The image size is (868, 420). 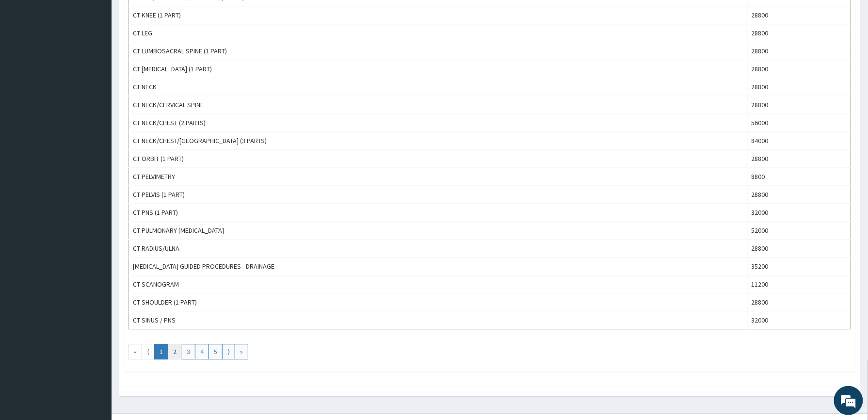 What do you see at coordinates (799, 231) in the screenshot?
I see `td: 52000` at bounding box center [799, 231].